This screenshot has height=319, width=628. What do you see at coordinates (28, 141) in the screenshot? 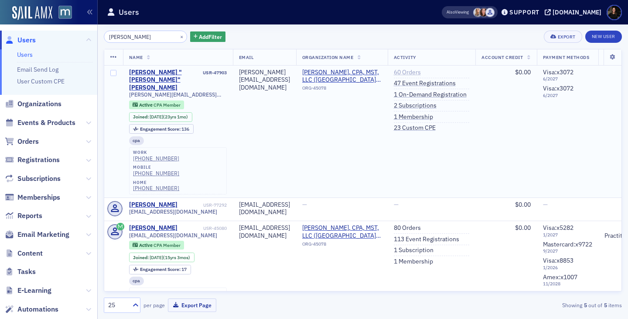
I see `span: Orders` at bounding box center [28, 141].